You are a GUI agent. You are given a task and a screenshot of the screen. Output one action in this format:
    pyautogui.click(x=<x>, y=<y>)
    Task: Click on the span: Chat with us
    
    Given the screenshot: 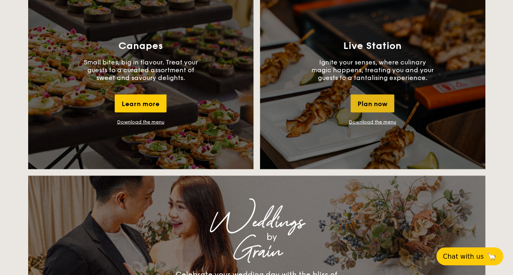 What is the action you would take?
    pyautogui.click(x=463, y=256)
    